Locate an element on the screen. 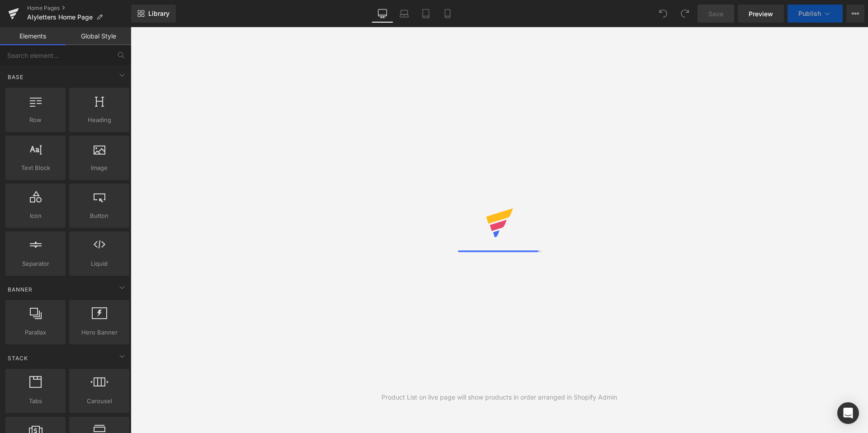 Image resolution: width=868 pixels, height=433 pixels. span: Library is located at coordinates (159, 14).